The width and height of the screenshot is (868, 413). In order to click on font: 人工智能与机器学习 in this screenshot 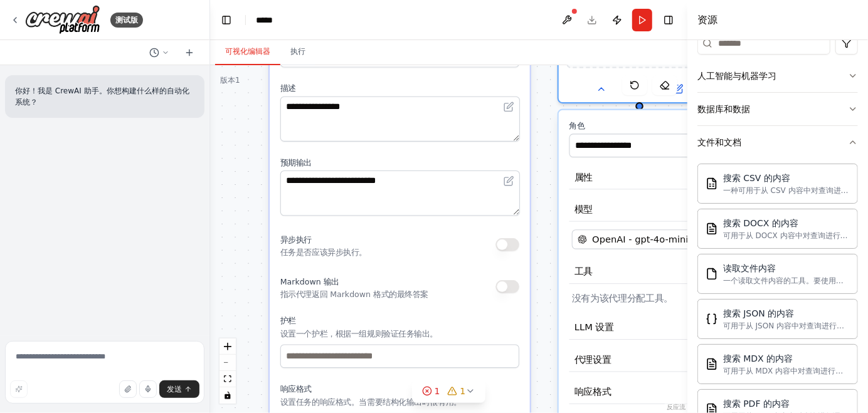, I will do `click(737, 75)`.